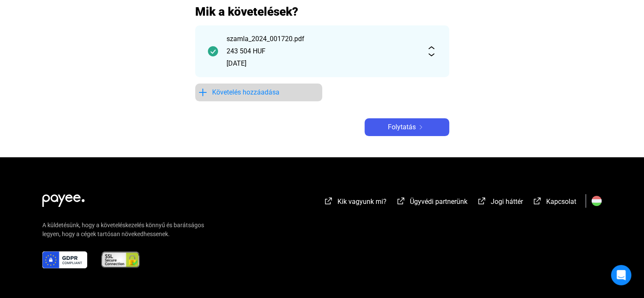 The width and height of the screenshot is (644, 298). What do you see at coordinates (322, 51) in the screenshot?
I see `div: 243 504 HUF` at bounding box center [322, 51].